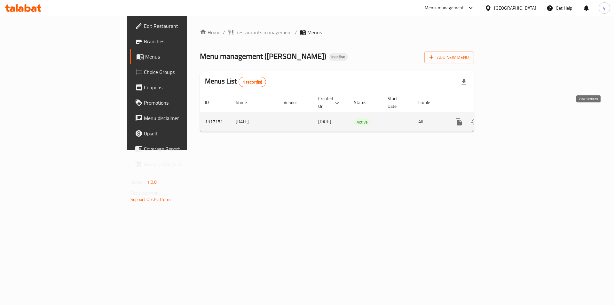 This screenshot has height=305, width=614. I want to click on a: Branches, so click(180, 41).